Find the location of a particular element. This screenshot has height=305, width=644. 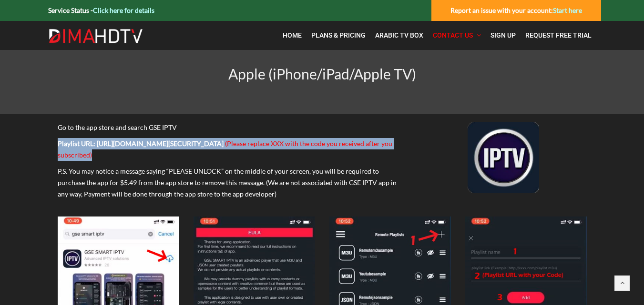

span: Request Free Trial is located at coordinates (558, 35).